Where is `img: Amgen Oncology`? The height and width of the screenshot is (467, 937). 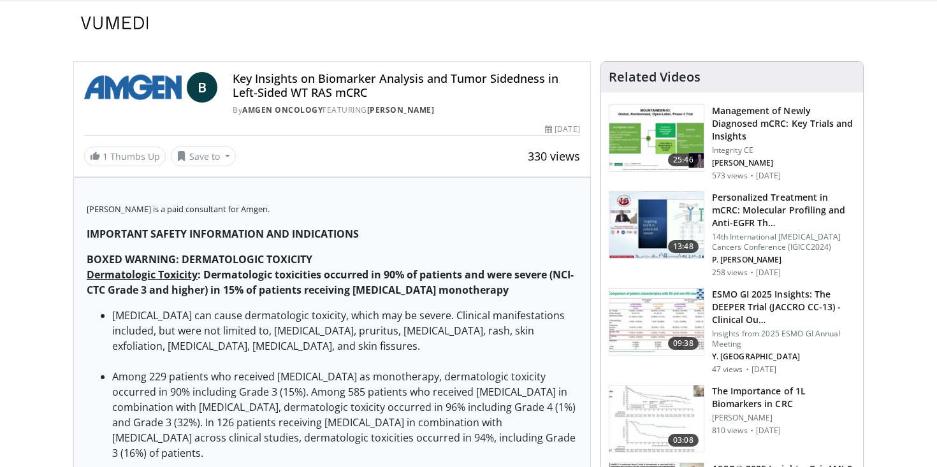
img: Amgen Oncology is located at coordinates (133, 87).